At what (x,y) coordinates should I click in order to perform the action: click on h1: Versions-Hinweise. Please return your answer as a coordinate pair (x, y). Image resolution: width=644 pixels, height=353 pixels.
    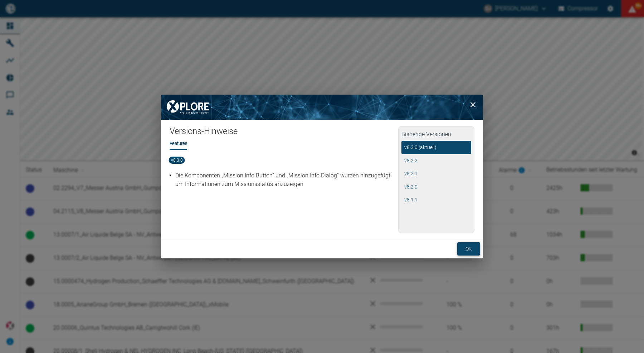
    Looking at the image, I should click on (284, 133).